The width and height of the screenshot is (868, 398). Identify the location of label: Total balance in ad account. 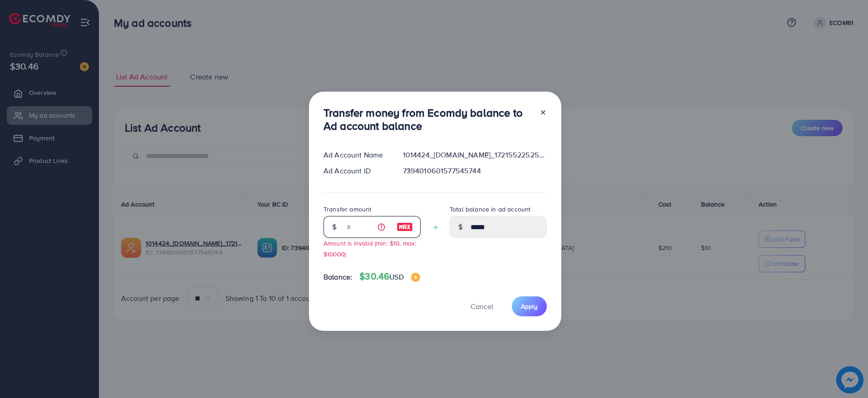
(490, 209).